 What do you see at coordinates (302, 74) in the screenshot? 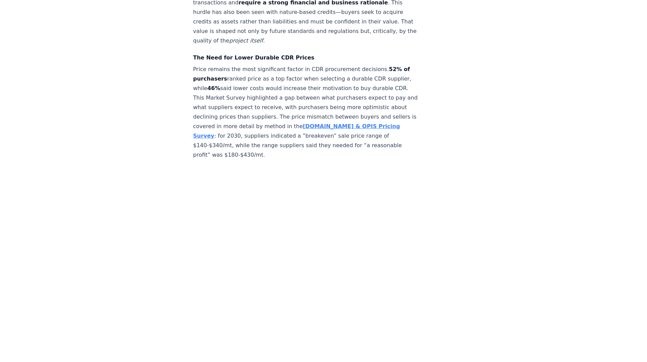
I see `strong: 52% of purchasers` at bounding box center [302, 74].